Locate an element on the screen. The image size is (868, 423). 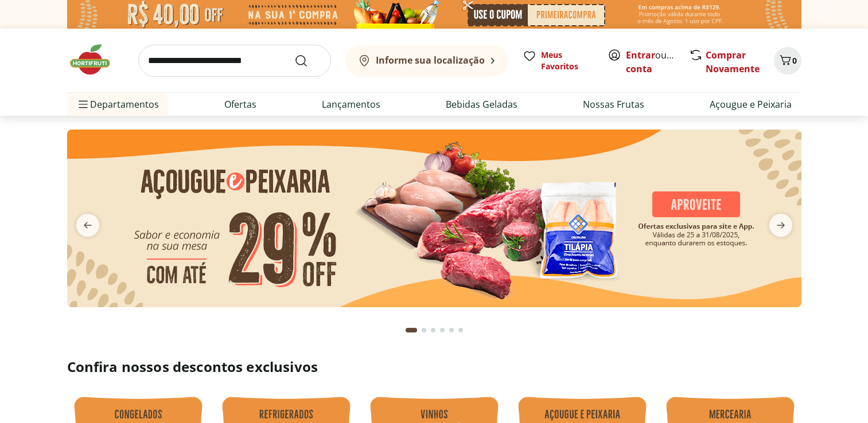
button: Go to page 6 from fs-carousel is located at coordinates (460, 330).